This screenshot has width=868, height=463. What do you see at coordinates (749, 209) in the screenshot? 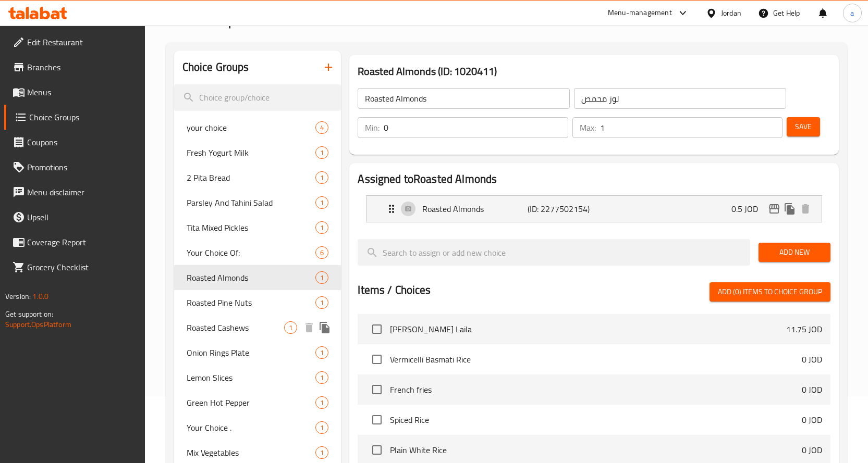
I see `p: 0.5 JOD` at bounding box center [749, 209].